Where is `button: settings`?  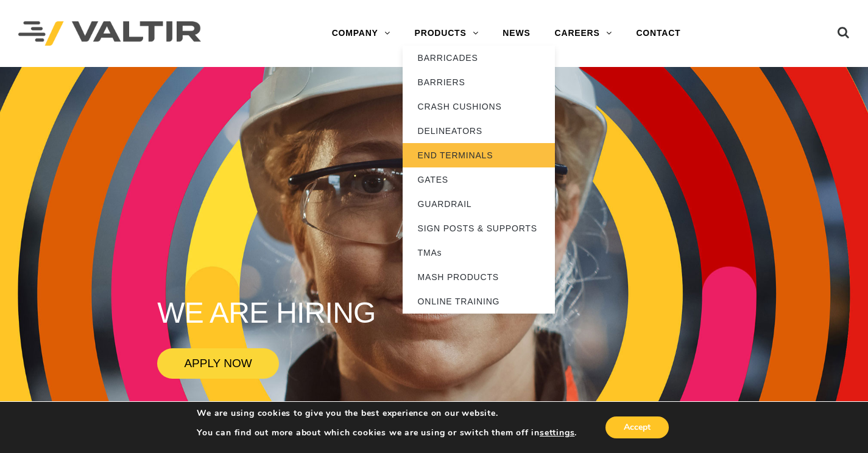
button: settings is located at coordinates (556, 433).